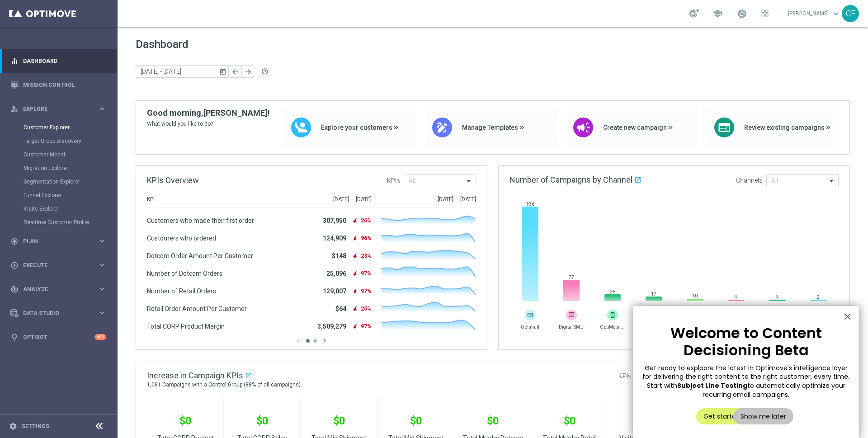  Describe the element at coordinates (70, 195) in the screenshot. I see `div: Funnel Explorer` at that location.